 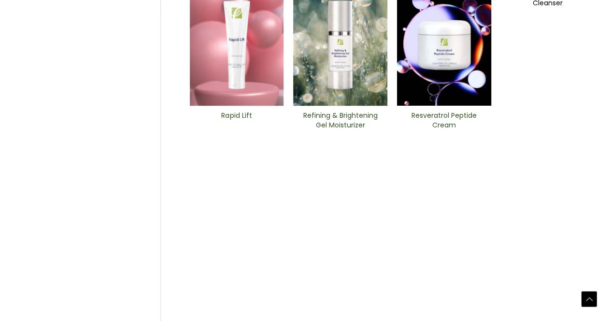 I want to click on h2: Rapid Lift, so click(x=236, y=120).